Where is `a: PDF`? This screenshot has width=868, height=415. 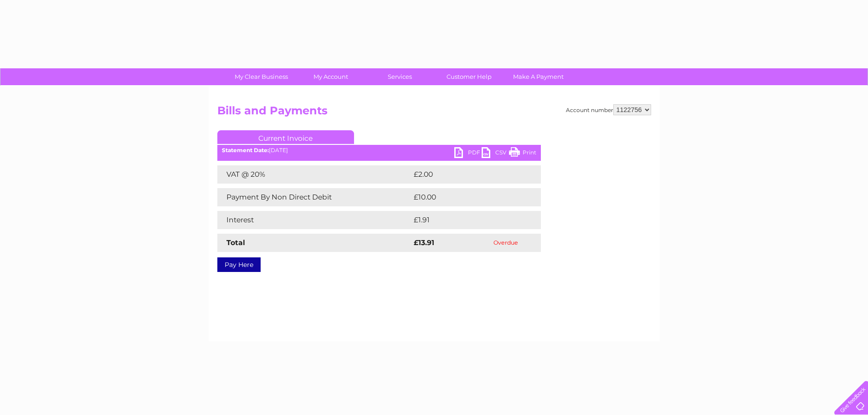
a: PDF is located at coordinates (468, 153).